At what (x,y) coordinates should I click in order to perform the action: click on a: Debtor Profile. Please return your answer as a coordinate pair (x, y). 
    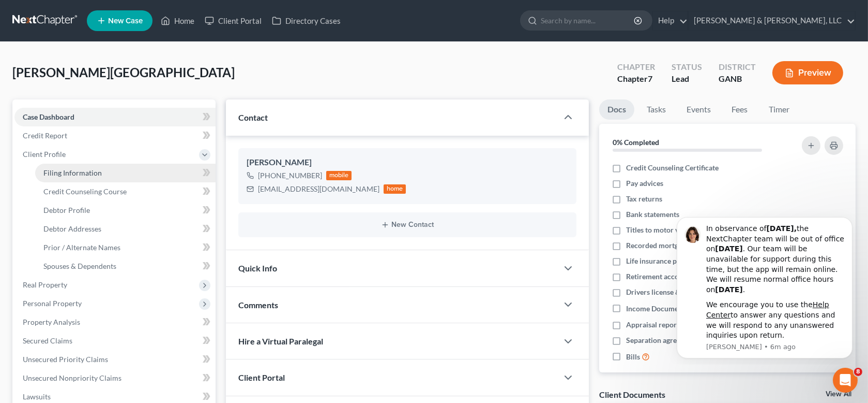
    Looking at the image, I should click on (125, 210).